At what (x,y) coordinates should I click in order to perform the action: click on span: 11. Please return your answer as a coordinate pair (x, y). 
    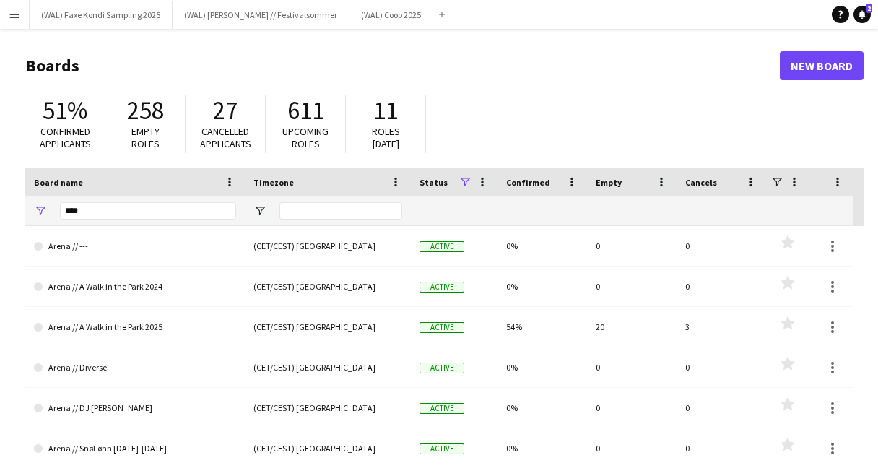
    Looking at the image, I should click on (385, 110).